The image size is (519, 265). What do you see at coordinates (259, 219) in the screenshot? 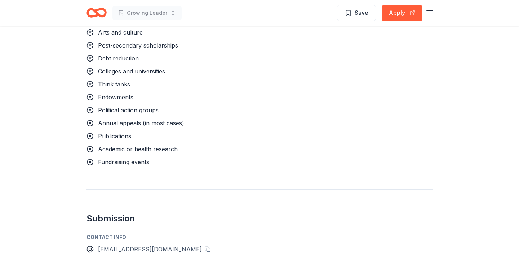
I see `h2: Submission` at bounding box center [259, 219].